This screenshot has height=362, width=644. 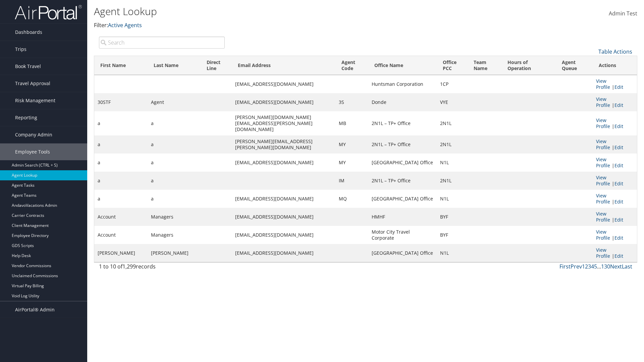 I want to click on th: Office PCC: activate to sort column ascending, so click(x=452, y=65).